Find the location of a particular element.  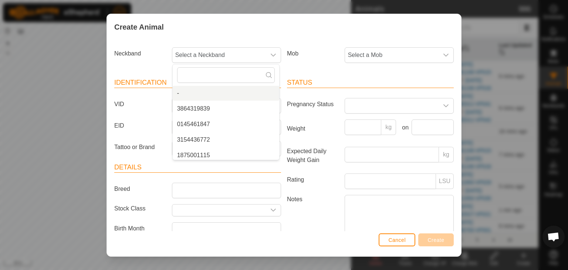

label: Birth Month is located at coordinates (140, 229).